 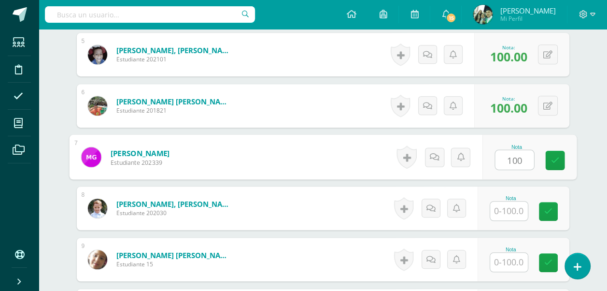 What do you see at coordinates (174, 110) in the screenshot?
I see `span: Estudiante 201821` at bounding box center [174, 110].